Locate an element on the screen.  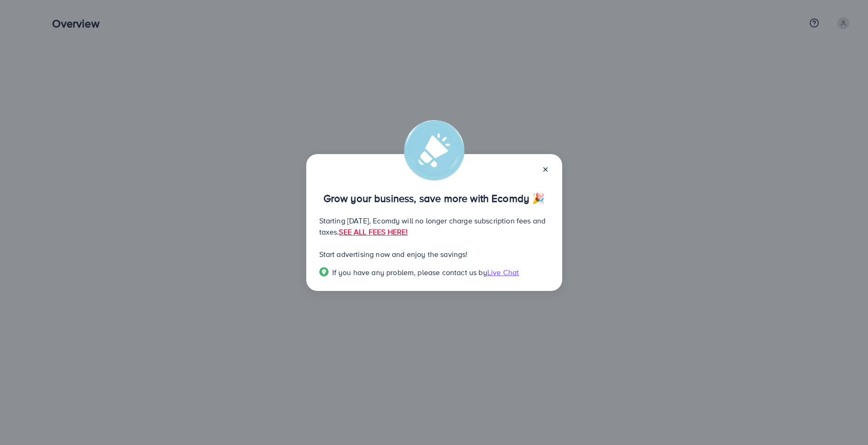
span: Live Chat is located at coordinates (503, 272).